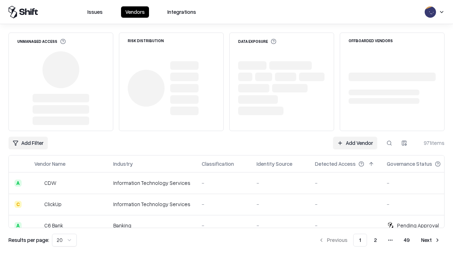 The image size is (453, 255). What do you see at coordinates (50, 164) in the screenshot?
I see `div: Vendor Name` at bounding box center [50, 164].